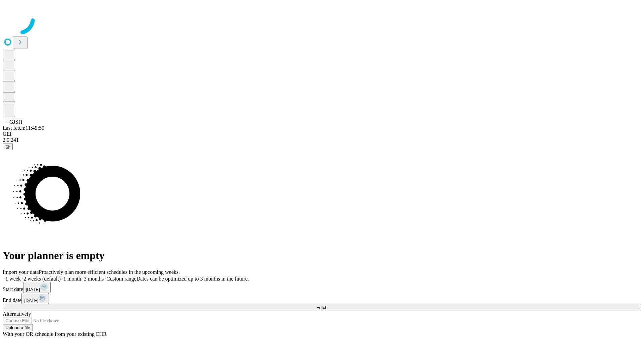 The image size is (644, 362). What do you see at coordinates (17, 314) in the screenshot?
I see `span: Alternatively` at bounding box center [17, 314].